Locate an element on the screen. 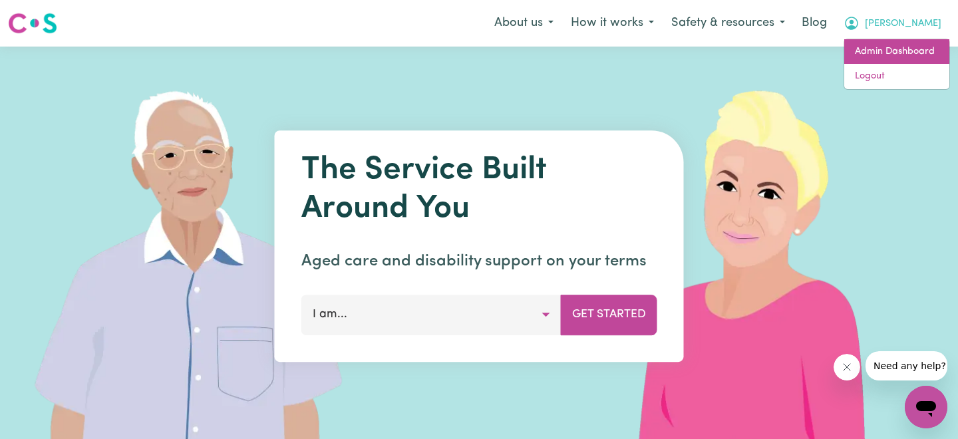 This screenshot has height=439, width=958. button: My Account is located at coordinates (893, 23).